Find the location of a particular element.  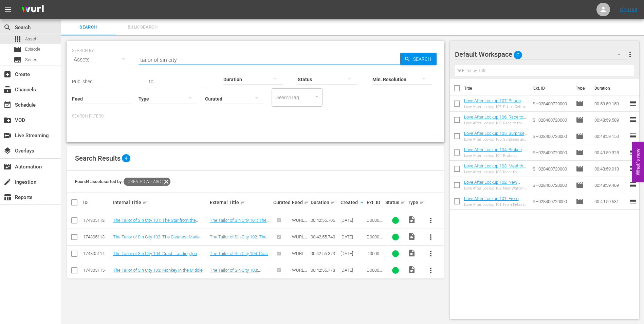

div: Feed is located at coordinates (300, 202).